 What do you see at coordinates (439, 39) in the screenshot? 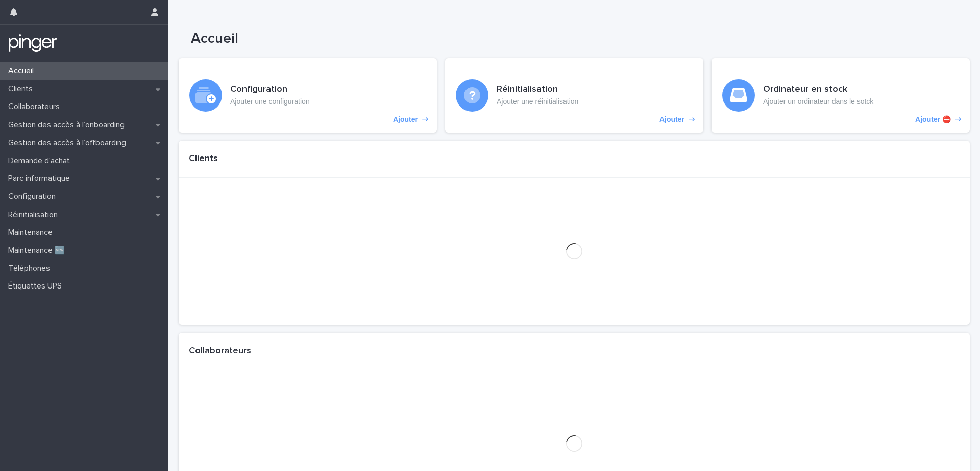
I see `h1: Accueil` at bounding box center [439, 39].